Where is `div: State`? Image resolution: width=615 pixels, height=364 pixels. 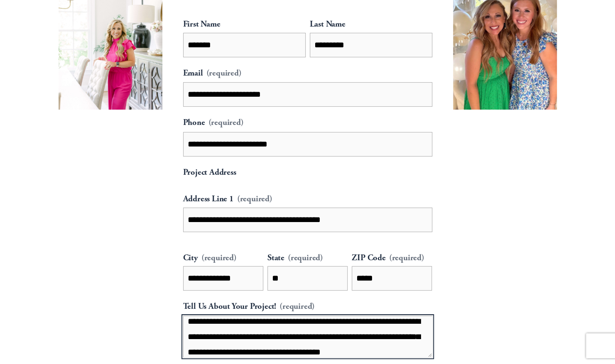
div: State is located at coordinates (307, 258).